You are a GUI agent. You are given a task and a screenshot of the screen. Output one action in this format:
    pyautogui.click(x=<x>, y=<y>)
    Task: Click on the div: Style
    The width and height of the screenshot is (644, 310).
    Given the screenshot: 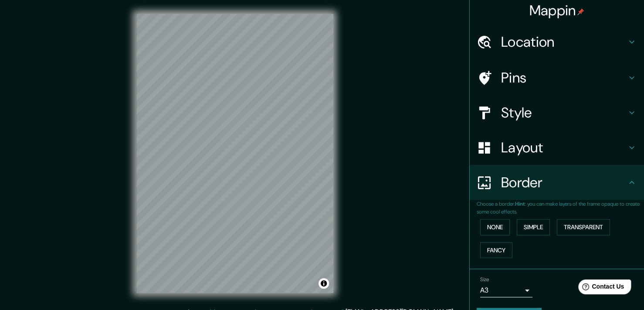 What is the action you would take?
    pyautogui.click(x=557, y=112)
    